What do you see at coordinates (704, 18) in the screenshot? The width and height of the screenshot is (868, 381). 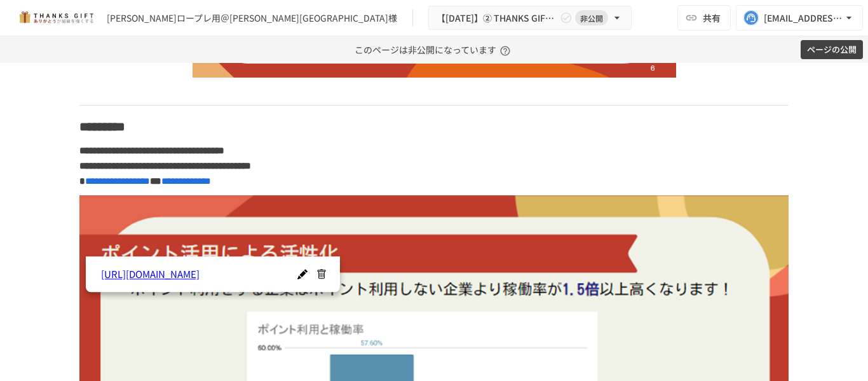 I see `button: 共有` at bounding box center [704, 18].